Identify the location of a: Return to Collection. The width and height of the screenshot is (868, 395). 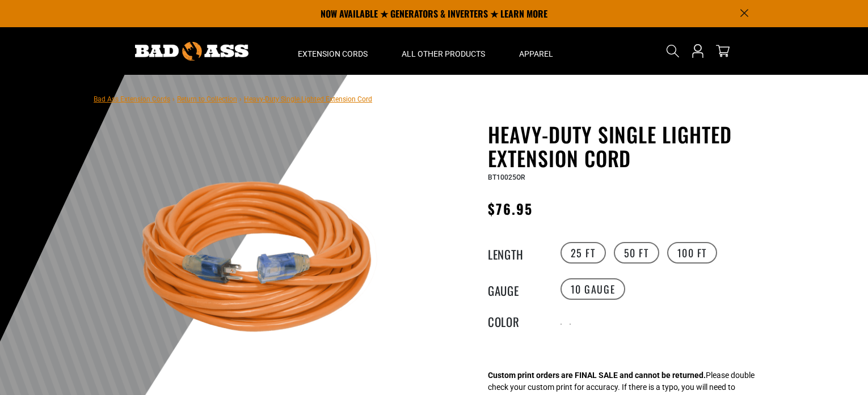
(207, 99).